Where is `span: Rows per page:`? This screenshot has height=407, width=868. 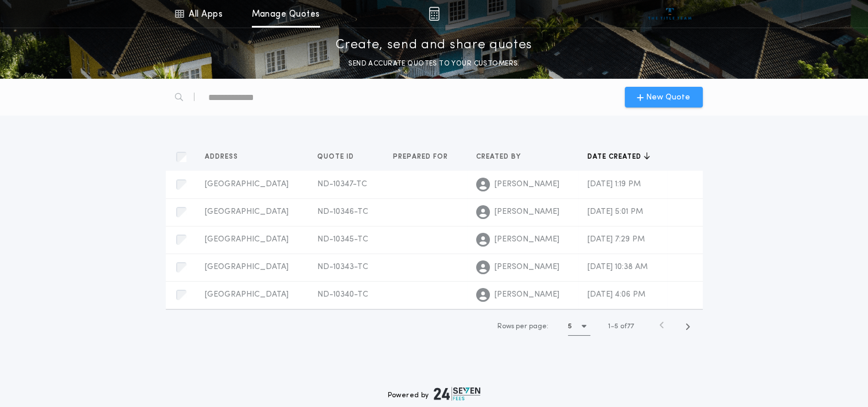 span: Rows per page: is located at coordinates (523, 326).